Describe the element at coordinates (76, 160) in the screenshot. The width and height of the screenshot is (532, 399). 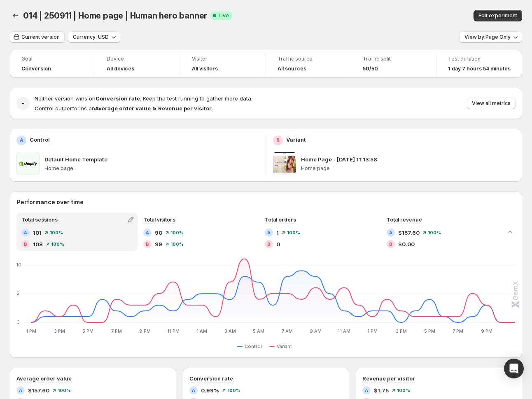
I see `p: Default Home Template` at that location.